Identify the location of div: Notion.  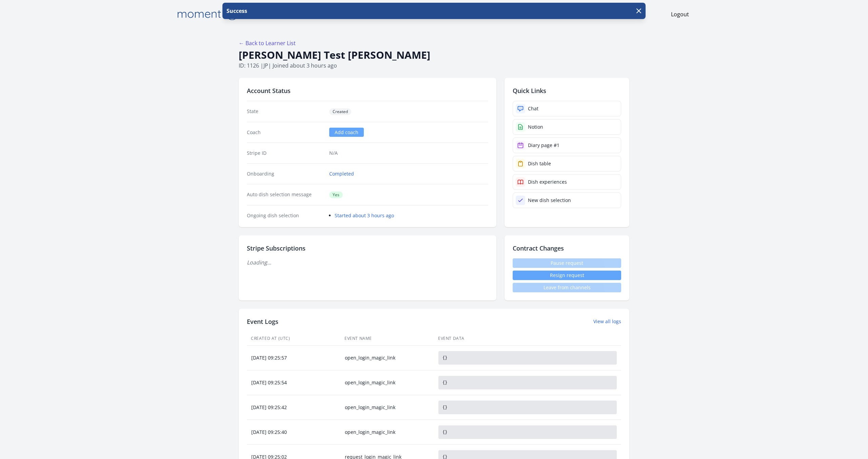
(536, 127).